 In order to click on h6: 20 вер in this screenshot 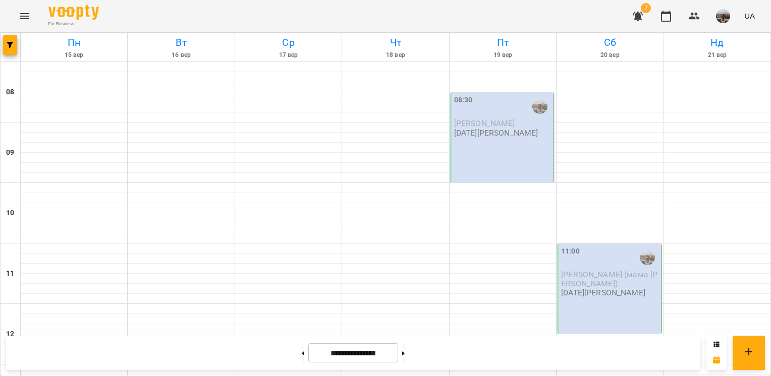, I will do `click(609, 55)`.